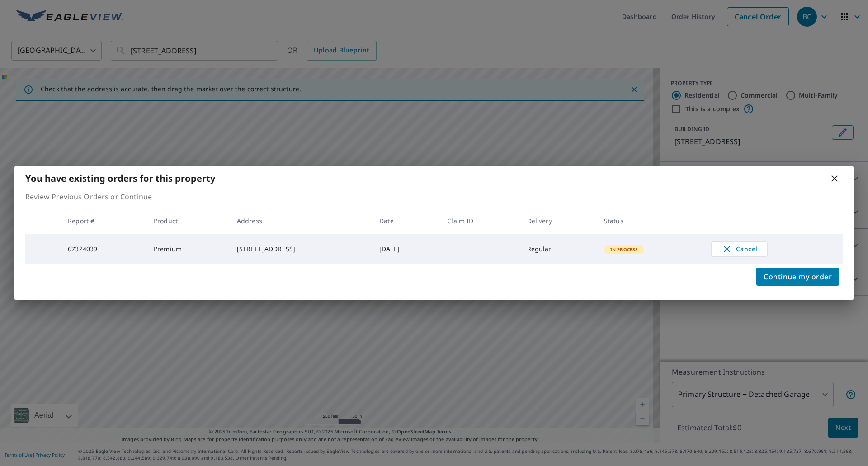  I want to click on span: Cancel, so click(739, 249).